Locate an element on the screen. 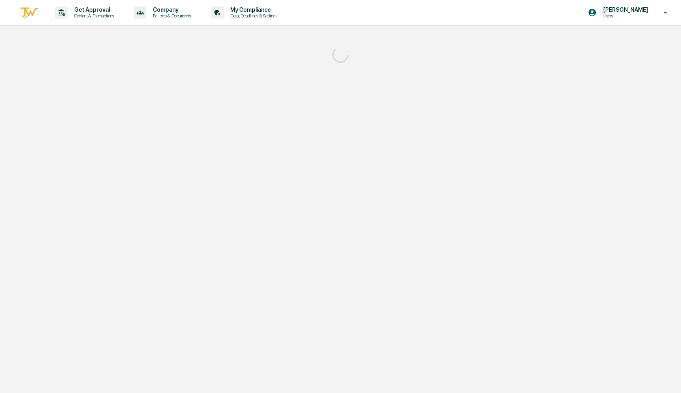  p: Policies & Documents is located at coordinates (171, 16).